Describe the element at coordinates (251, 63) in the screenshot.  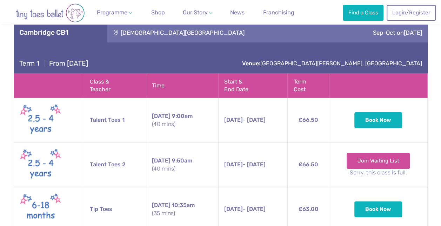
I see `strong: Venue:` at that location.